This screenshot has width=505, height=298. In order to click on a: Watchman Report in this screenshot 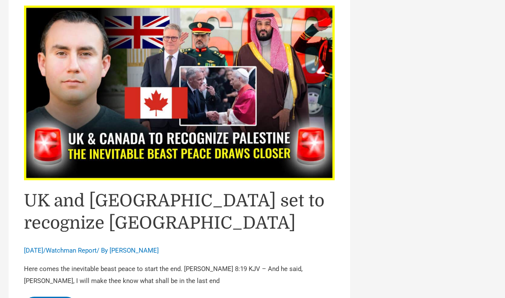, I will do `click(71, 250)`.